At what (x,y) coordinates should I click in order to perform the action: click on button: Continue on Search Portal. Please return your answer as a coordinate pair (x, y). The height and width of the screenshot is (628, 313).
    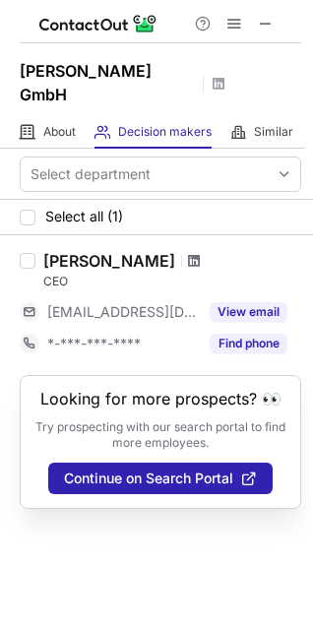
    Looking at the image, I should click on (160, 478).